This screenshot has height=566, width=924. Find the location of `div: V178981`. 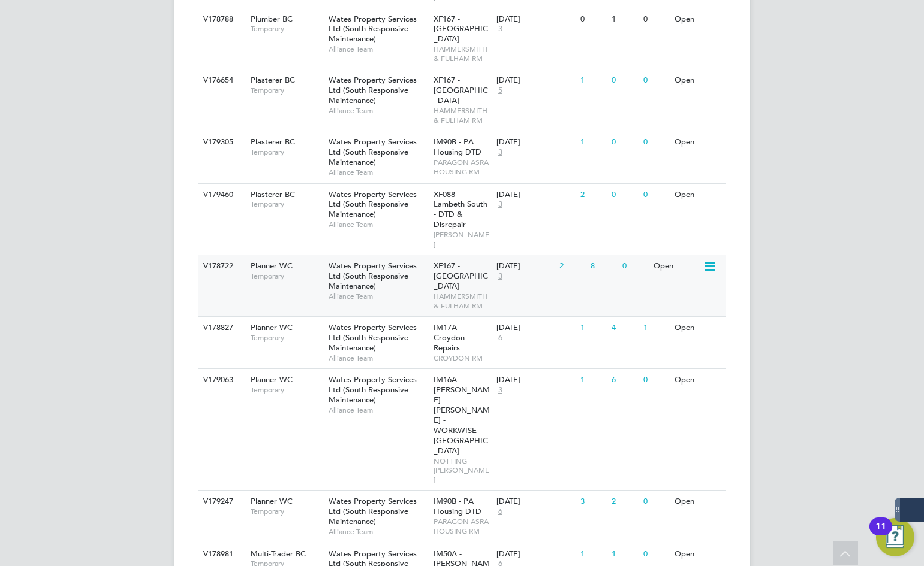

div: V178981 is located at coordinates (221, 554).